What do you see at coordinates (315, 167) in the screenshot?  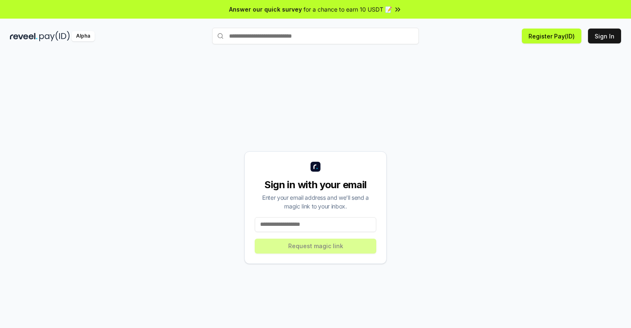 I see `img: logo_small` at bounding box center [315, 167].